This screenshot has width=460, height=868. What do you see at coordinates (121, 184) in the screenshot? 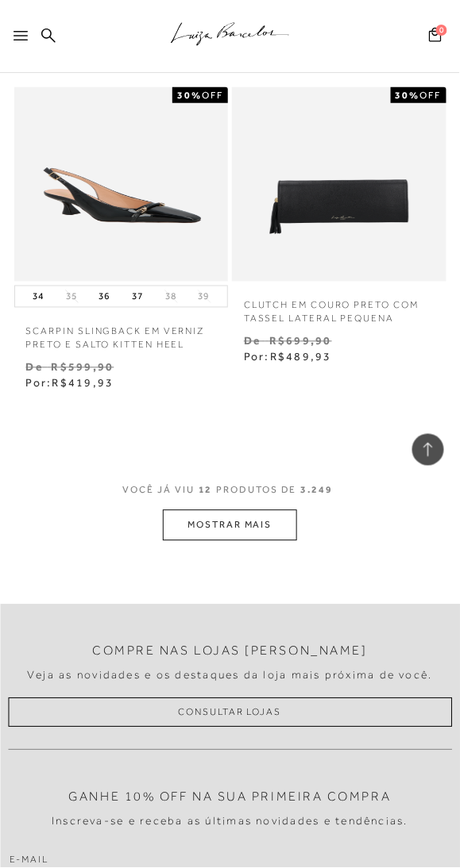
I see `a: SCARPIN SLINGBACK EM VERNIZ PRETO E SALTO KITTEN HEEL SCARPIN SLINGBACK EM VERNIZ PRETO E SALTO K...` at bounding box center [121, 184].